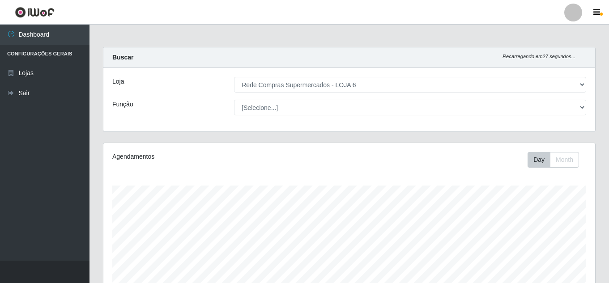 The width and height of the screenshot is (609, 283). I want to click on div: Toolbar with button groups, so click(557, 160).